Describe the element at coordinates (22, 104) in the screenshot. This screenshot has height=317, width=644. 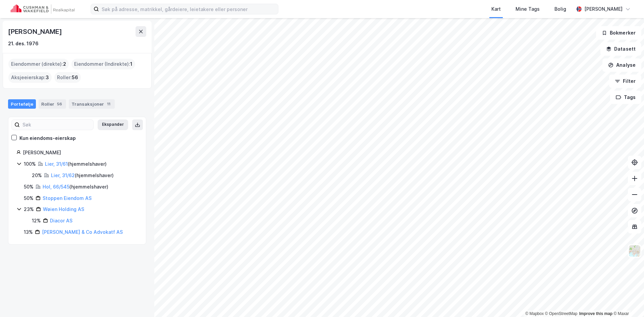
I see `div: Portefølje` at that location.